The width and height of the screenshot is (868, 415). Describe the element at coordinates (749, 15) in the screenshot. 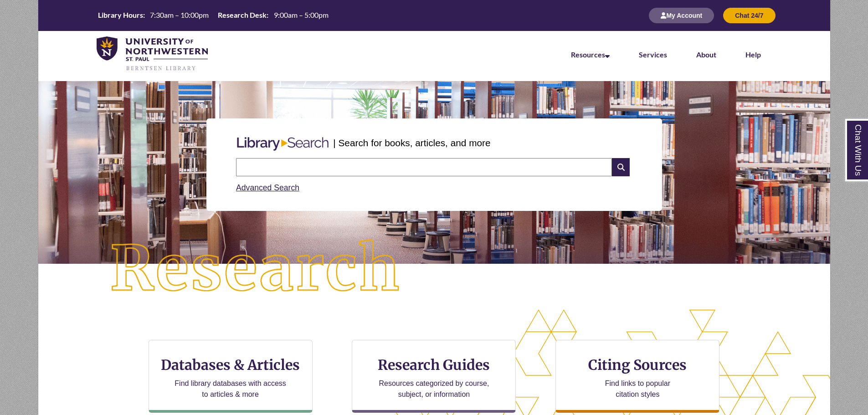

I see `a: Chat 24/7` at that location.